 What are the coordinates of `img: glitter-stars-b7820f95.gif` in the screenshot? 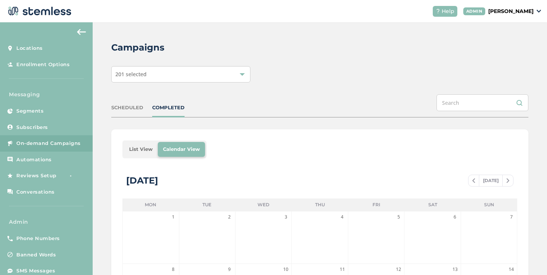 It's located at (70, 176).